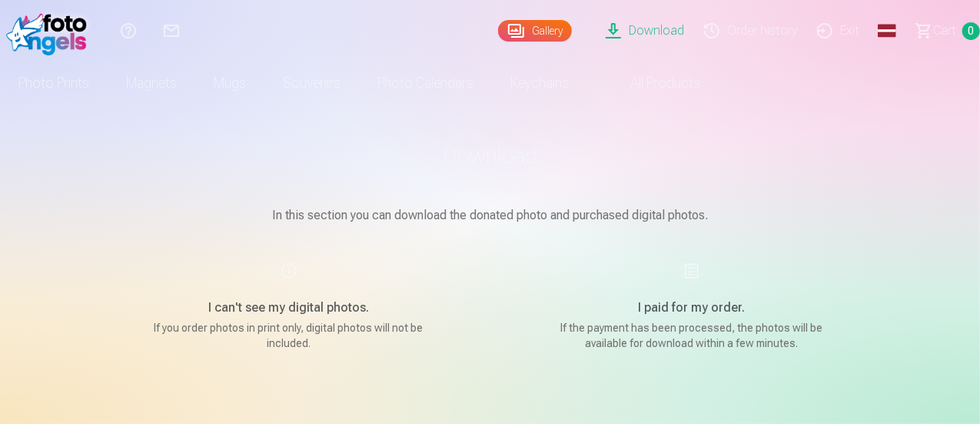 Image resolution: width=980 pixels, height=424 pixels. What do you see at coordinates (547, 31) in the screenshot?
I see `font: Gallery` at bounding box center [547, 31].